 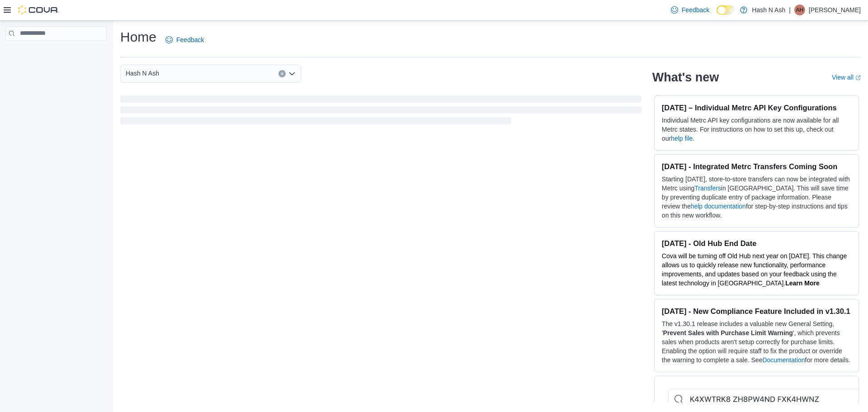 What do you see at coordinates (282, 73) in the screenshot?
I see `button: Clear input` at bounding box center [282, 73].